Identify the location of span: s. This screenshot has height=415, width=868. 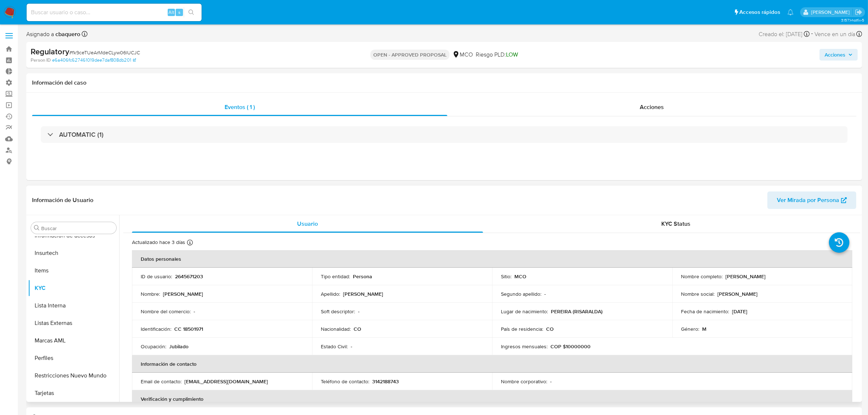
(179, 12).